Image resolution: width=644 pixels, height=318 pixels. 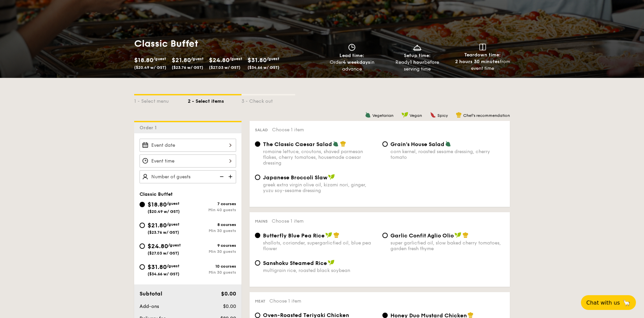 What do you see at coordinates (258, 236) in the screenshot?
I see `input: Butterfly Blue Pea Riceshallots, coriander, supergarlicfied oil, blue pea flower` at bounding box center [258, 236].